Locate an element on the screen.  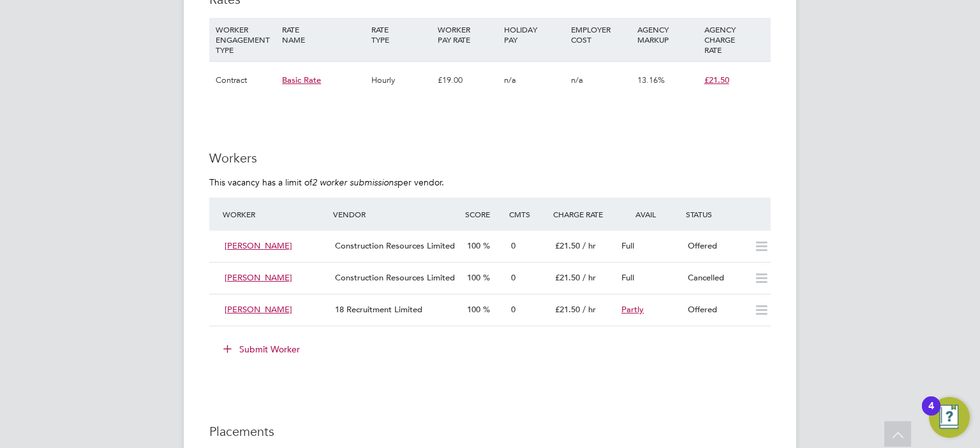
div: Charge Rate is located at coordinates (583, 215).